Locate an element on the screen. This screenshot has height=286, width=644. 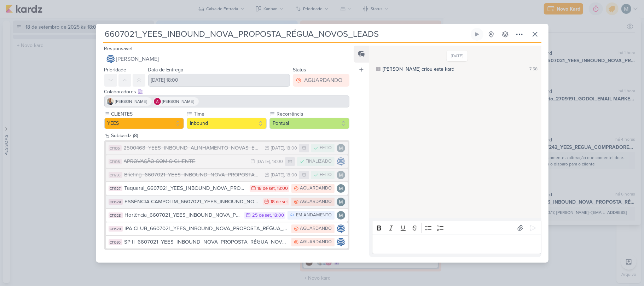
div: Ligar relógio is located at coordinates (477, 34).